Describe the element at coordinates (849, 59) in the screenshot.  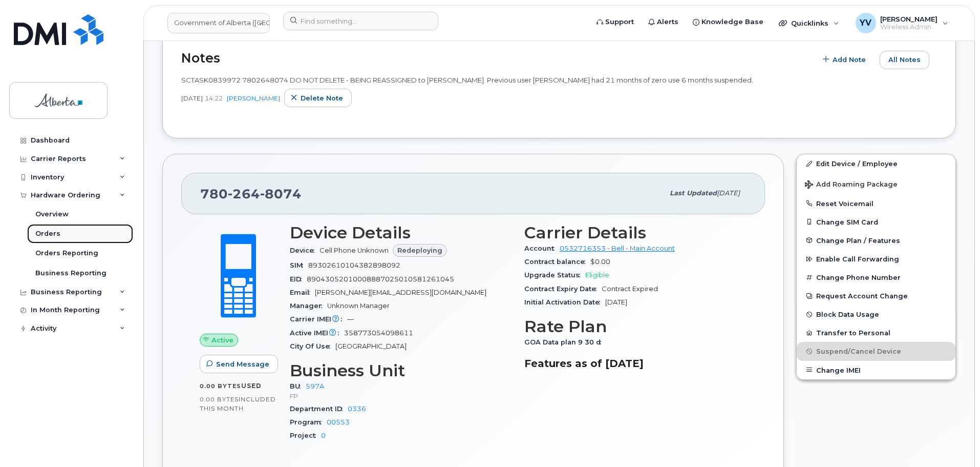
I see `span: Add Note` at that location.